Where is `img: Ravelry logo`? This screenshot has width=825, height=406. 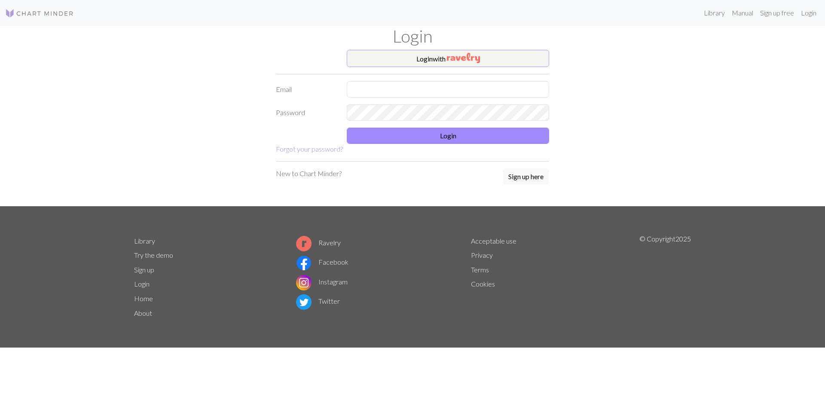
img: Ravelry logo is located at coordinates (304, 243).